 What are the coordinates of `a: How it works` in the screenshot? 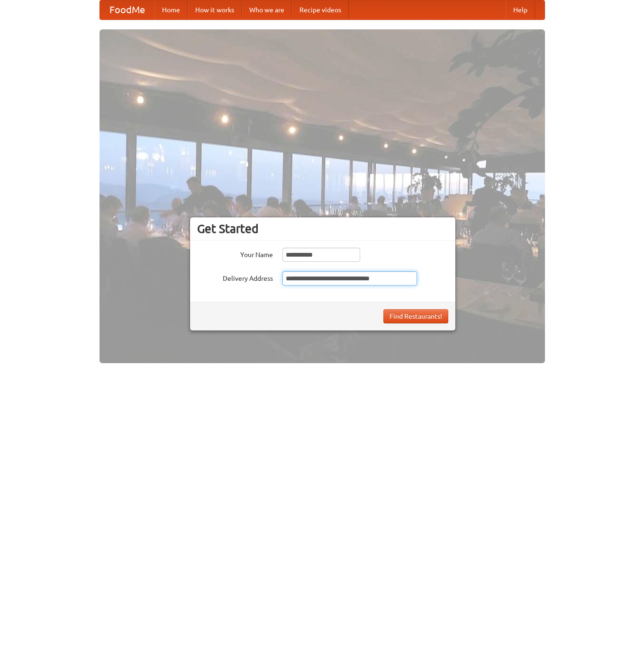 It's located at (214, 10).